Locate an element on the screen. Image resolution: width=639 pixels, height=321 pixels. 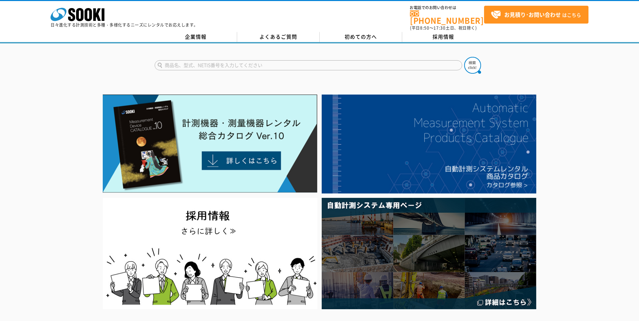
a: 企業情報 is located at coordinates (196, 37).